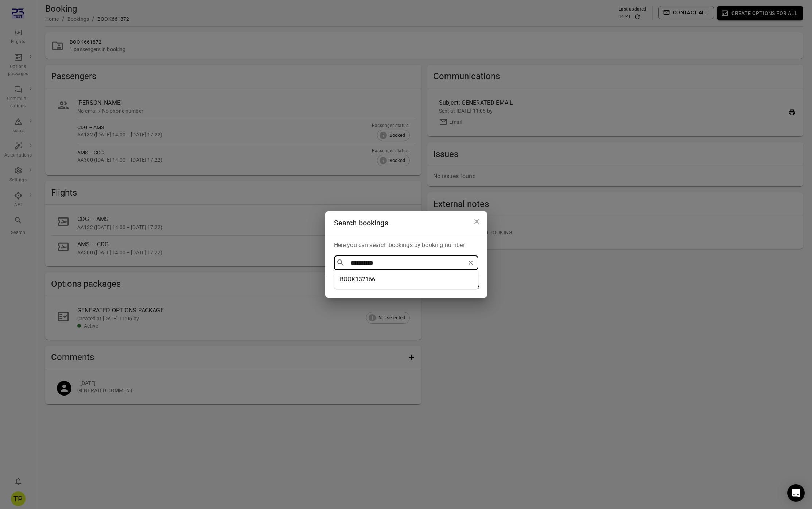 The width and height of the screenshot is (812, 509). Describe the element at coordinates (796, 493) in the screenshot. I see `div: Open Intercom Messenger` at that location.